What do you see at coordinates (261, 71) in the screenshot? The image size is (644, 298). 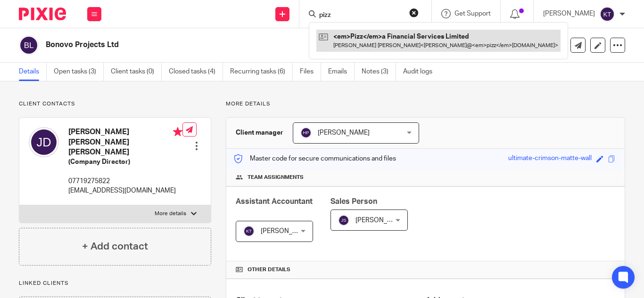 I see `a: Recurring tasks (6)` at bounding box center [261, 71].